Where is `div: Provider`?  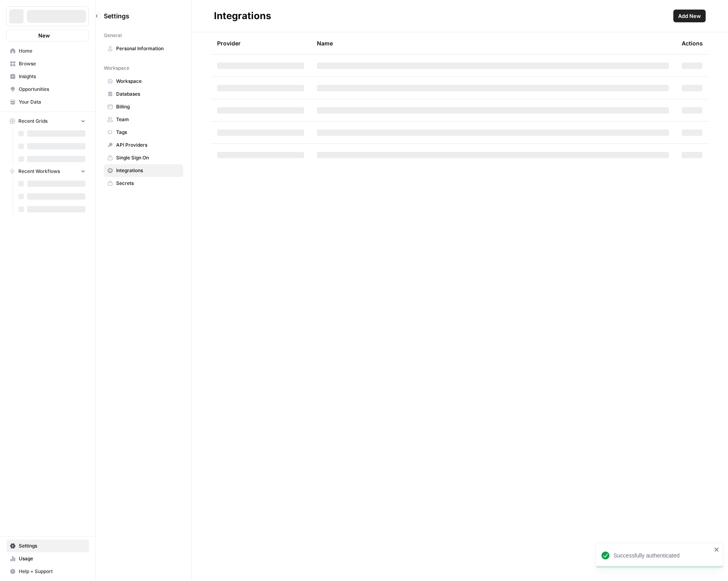 div: Provider is located at coordinates (228, 43).